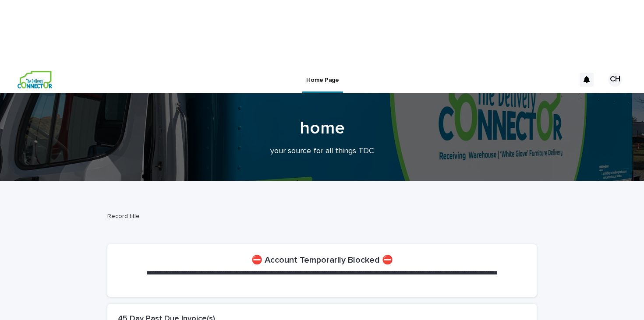 The height and width of the screenshot is (320, 644). Describe the element at coordinates (322, 152) in the screenshot. I see `p: your source for all things TDC` at that location.